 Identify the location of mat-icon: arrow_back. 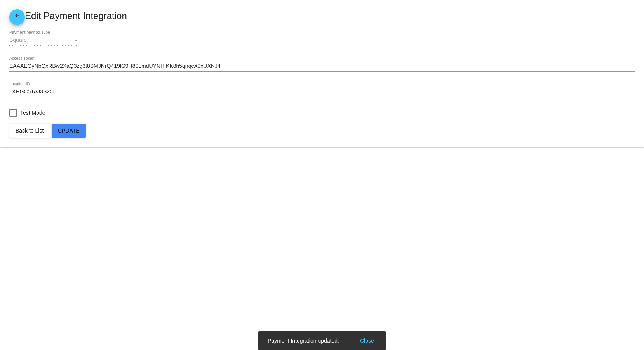
(17, 17).